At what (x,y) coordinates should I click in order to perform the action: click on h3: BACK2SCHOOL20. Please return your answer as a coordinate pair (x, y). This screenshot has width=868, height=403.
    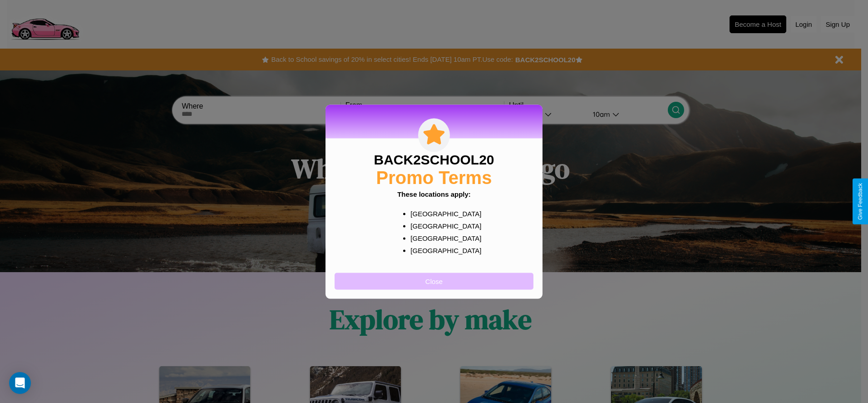
    Looking at the image, I should click on (434, 159).